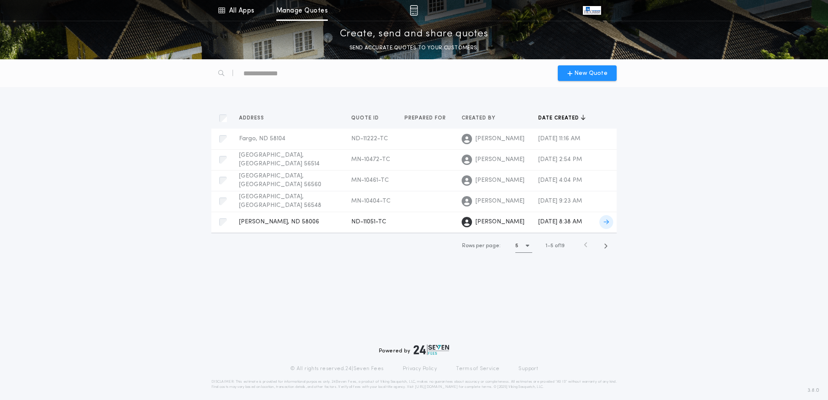 The height and width of the screenshot is (400, 828). Describe the element at coordinates (528, 369) in the screenshot. I see `a: Support` at that location.